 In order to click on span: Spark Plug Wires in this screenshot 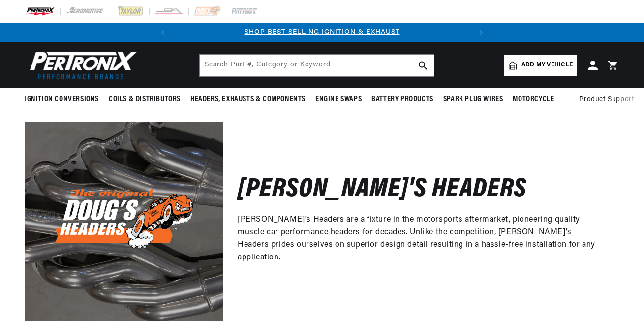, I will do `click(474, 100)`.